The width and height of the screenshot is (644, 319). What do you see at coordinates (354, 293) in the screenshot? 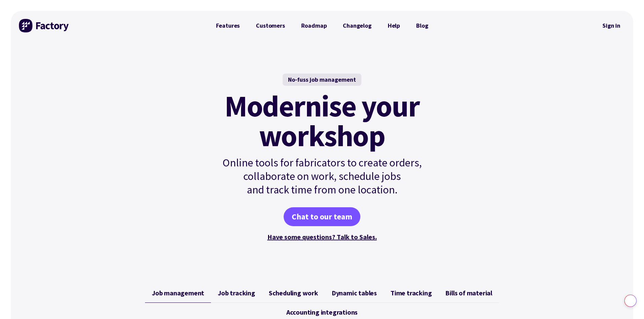
I see `span: Dynamic tables` at bounding box center [354, 293].